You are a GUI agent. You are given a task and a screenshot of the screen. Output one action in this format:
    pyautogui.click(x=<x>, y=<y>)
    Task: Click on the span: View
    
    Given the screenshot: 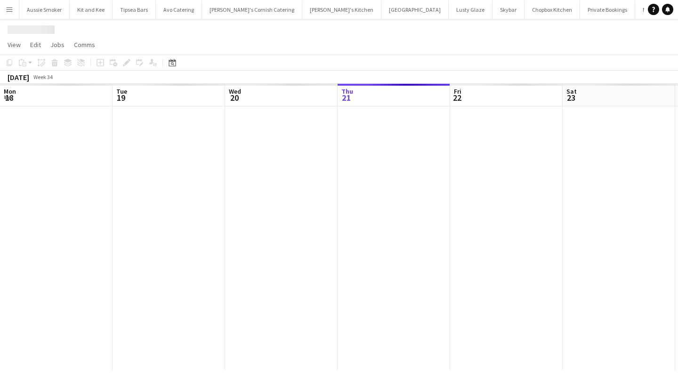 What is the action you would take?
    pyautogui.click(x=14, y=45)
    